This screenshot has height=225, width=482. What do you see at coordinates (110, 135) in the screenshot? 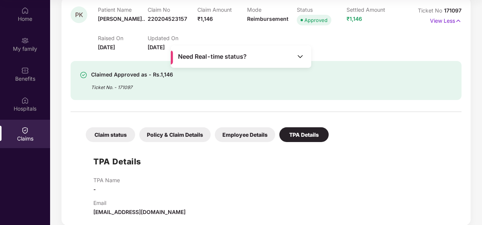
I see `div: Claim status` at bounding box center [110, 135].